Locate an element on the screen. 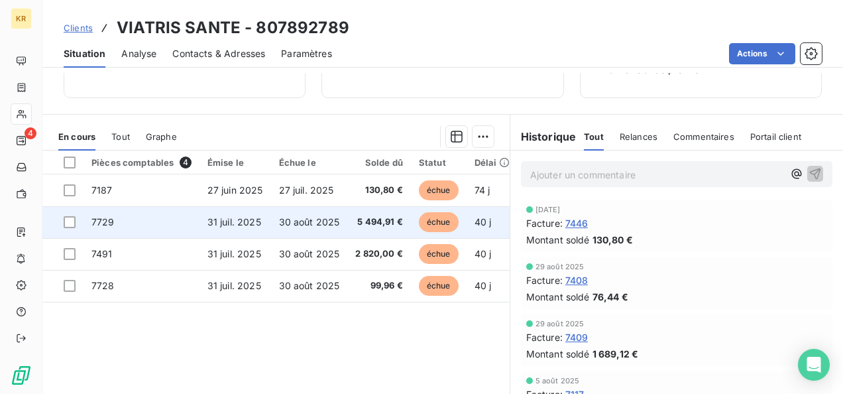 The width and height of the screenshot is (843, 394). span: 2 820,00 € is located at coordinates (379, 254).